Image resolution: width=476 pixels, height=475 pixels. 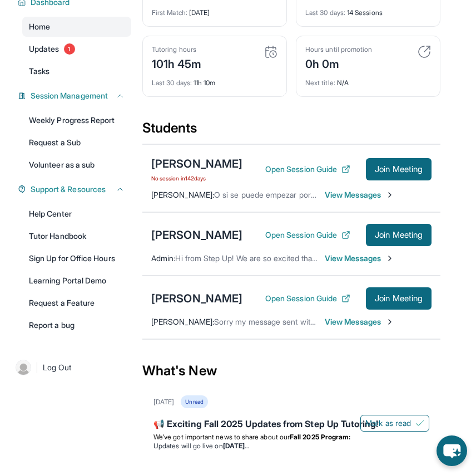 What do you see at coordinates (338, 50) in the screenshot?
I see `div: Hours until promotion` at bounding box center [338, 50].